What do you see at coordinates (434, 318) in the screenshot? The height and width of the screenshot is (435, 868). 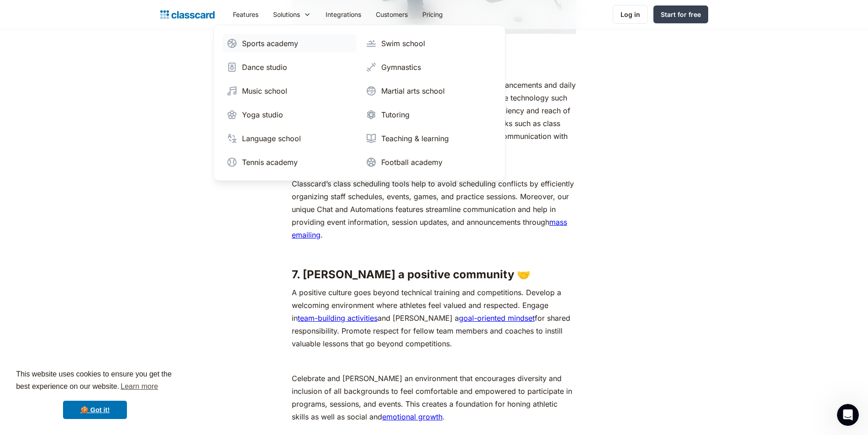 I see `p: A positive culture goes beyond technical training and competitions. Develop a welcoming environme...` at bounding box center [434, 318].